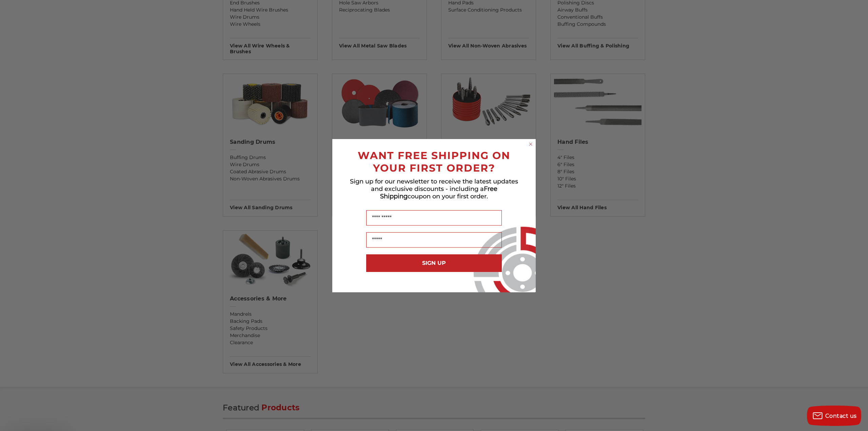 This screenshot has width=868, height=431. Describe the element at coordinates (434, 162) in the screenshot. I see `span: WANT FREE SHIPPING ON YOUR FIRST ORDER?` at that location.